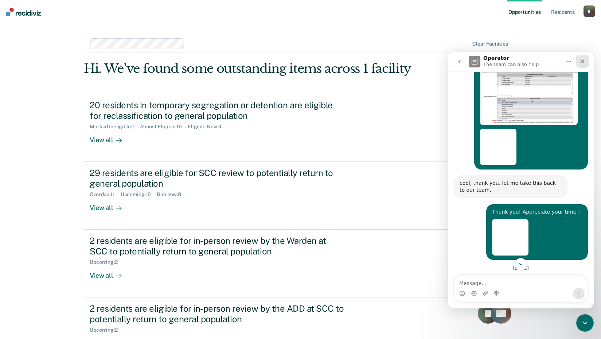 The height and width of the screenshot is (339, 601). What do you see at coordinates (589, 11) in the screenshot?
I see `button: B` at bounding box center [589, 11].